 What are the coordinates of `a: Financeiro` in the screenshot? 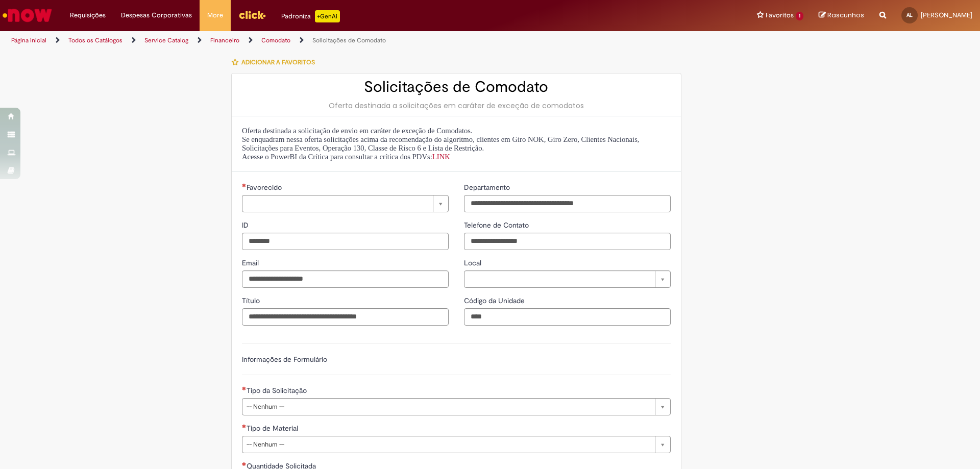 It's located at (225, 40).